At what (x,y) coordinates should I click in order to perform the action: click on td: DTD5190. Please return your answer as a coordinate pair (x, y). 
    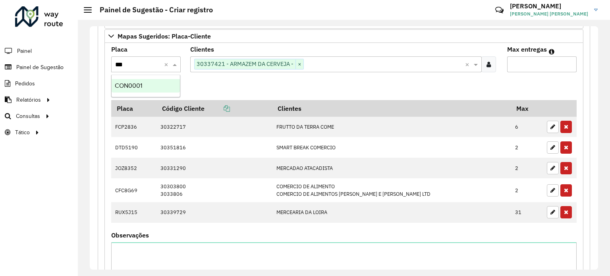
    Looking at the image, I should click on (134, 147).